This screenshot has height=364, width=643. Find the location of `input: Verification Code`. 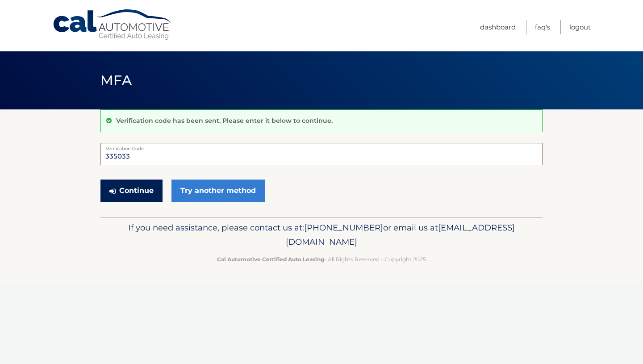

input: Verification Code is located at coordinates (322, 154).